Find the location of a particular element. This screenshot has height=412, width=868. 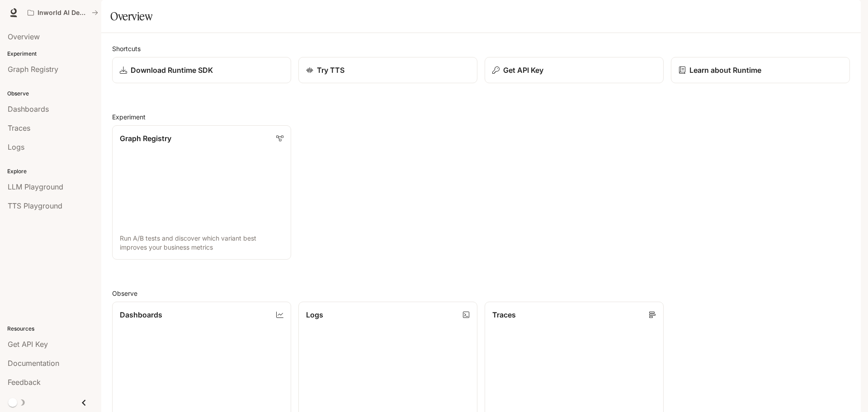

p: Run A/B tests and discover which variant best improves your business metrics is located at coordinates (202, 243).